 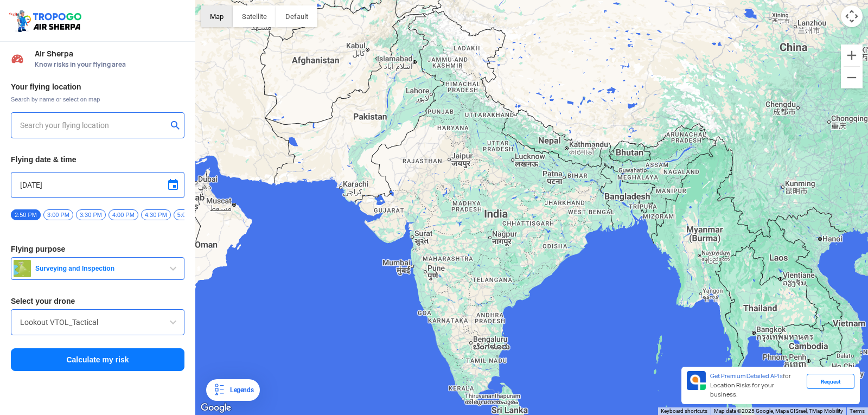 What do you see at coordinates (99, 268) in the screenshot?
I see `span: Surveying and Inspection` at bounding box center [99, 268].